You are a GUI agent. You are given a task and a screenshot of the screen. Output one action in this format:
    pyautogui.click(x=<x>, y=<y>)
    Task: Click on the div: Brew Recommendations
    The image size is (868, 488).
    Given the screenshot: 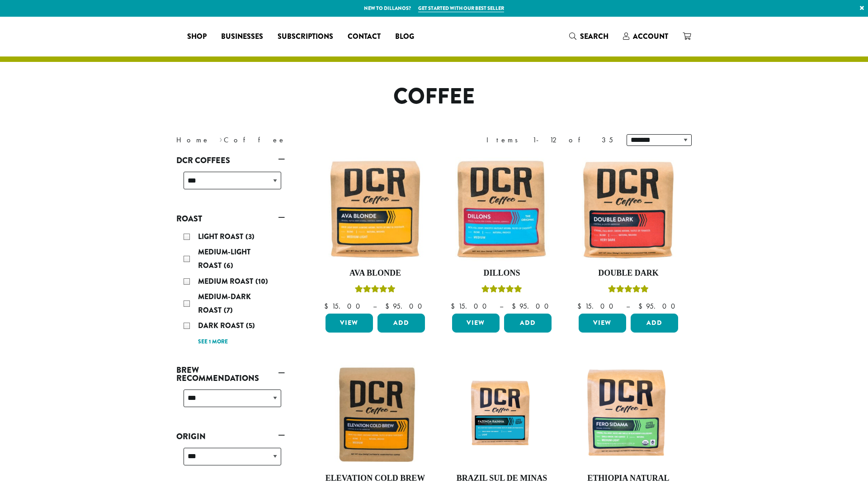 What is the action you would take?
    pyautogui.click(x=231, y=402)
    